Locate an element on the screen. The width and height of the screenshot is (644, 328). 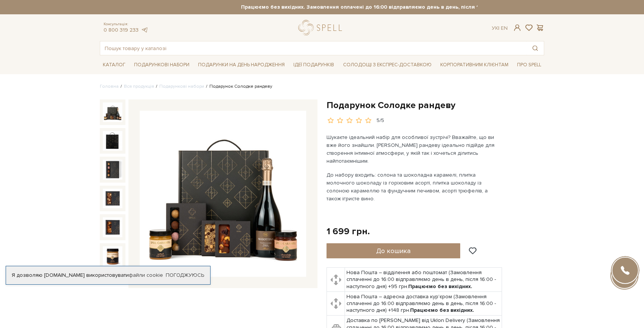
a: Головна is located at coordinates (109, 86).